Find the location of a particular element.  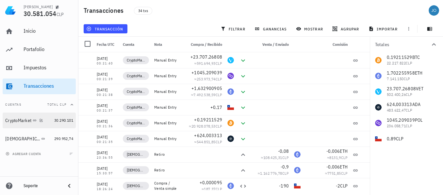

span: 34 txs is located at coordinates (143, 11).